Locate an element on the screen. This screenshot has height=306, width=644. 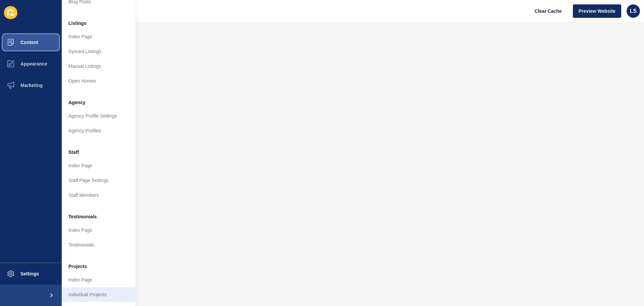
span: Agency is located at coordinates (77, 102).